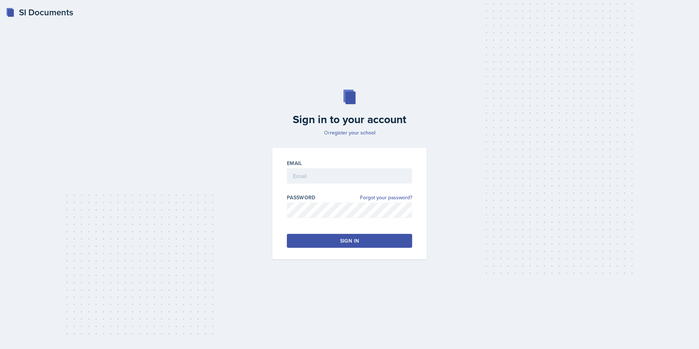 Image resolution: width=699 pixels, height=349 pixels. I want to click on div: SI Documents, so click(39, 12).